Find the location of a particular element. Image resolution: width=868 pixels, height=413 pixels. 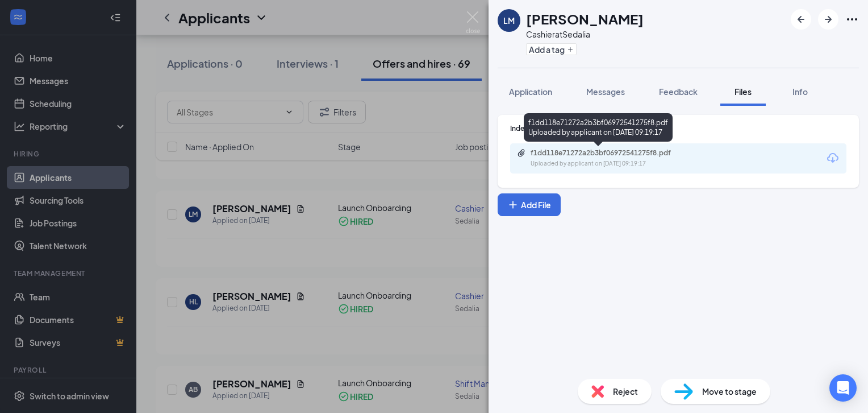

div: Cashier at Sedalia is located at coordinates (584, 34).